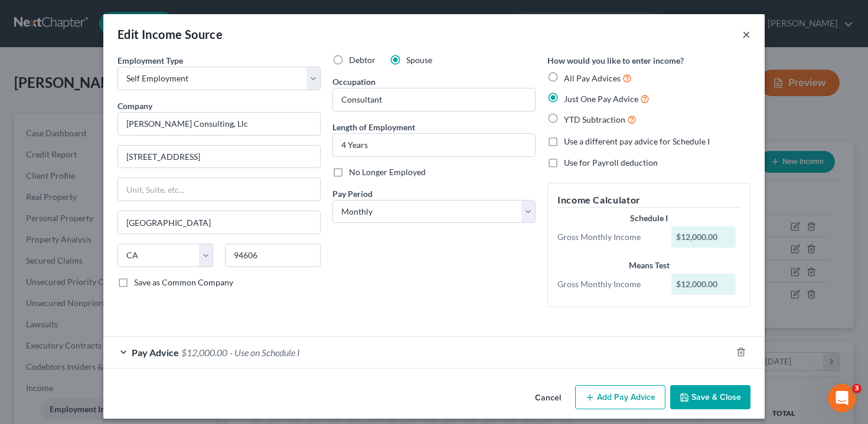 The height and width of the screenshot is (424, 868). What do you see at coordinates (636, 141) in the screenshot?
I see `span: Use a different pay advice for Schedule I` at bounding box center [636, 141].